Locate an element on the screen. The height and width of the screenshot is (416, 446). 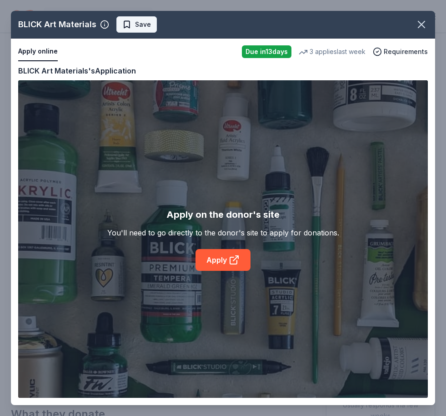
div: 3 applies last week is located at coordinates (332, 52).